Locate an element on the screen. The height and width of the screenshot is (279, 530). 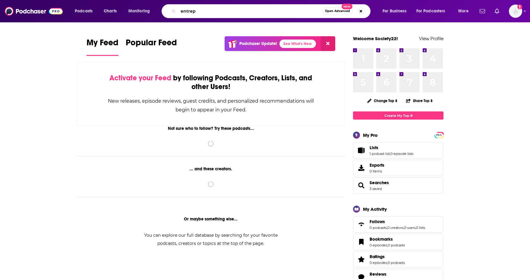
button: Change Top 8 is located at coordinates (383, 100).